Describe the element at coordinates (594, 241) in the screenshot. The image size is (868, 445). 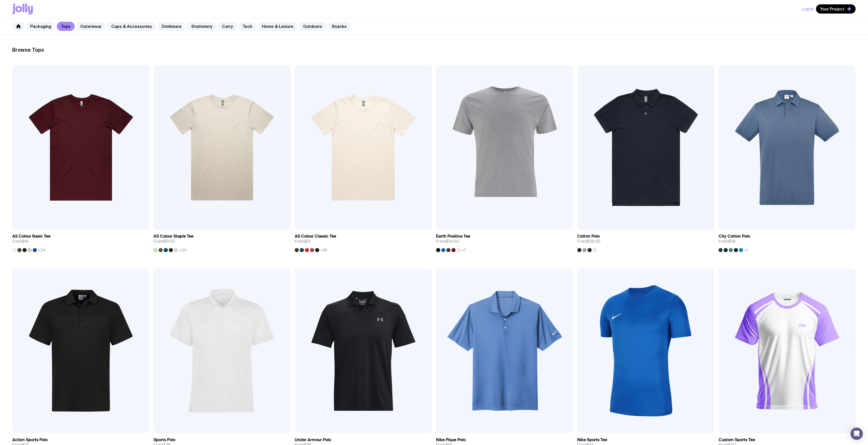
I see `span: $26.50` at that location.